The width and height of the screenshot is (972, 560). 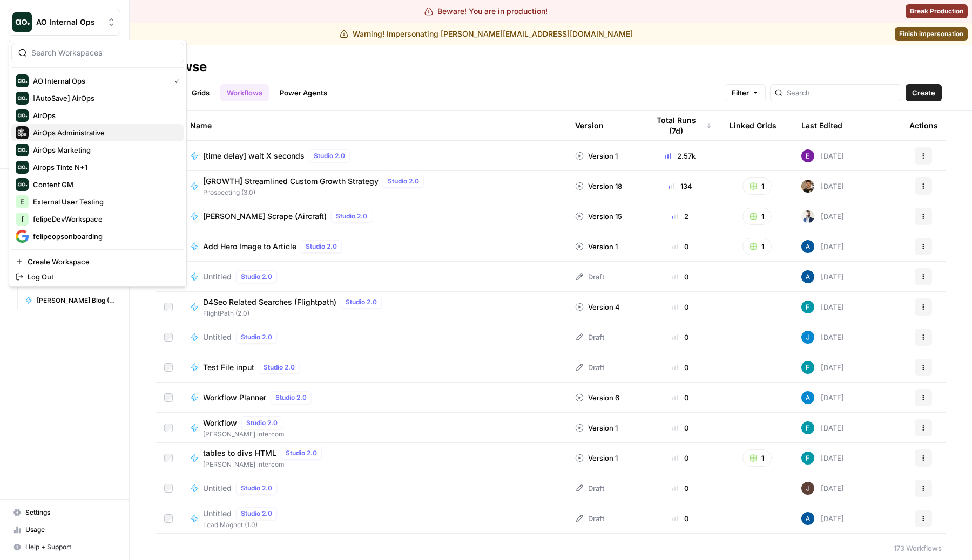 I want to click on span: Test File input, so click(x=228, y=368).